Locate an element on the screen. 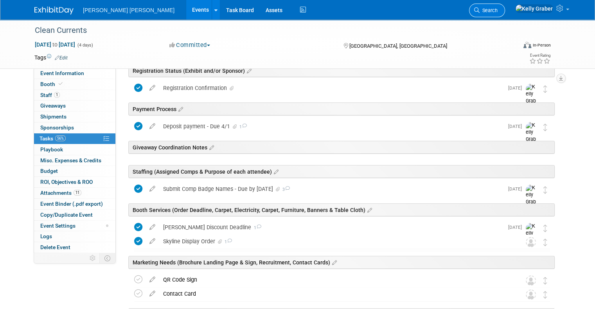 The height and width of the screenshot is (309, 595). span: Event Information is located at coordinates (62, 73).